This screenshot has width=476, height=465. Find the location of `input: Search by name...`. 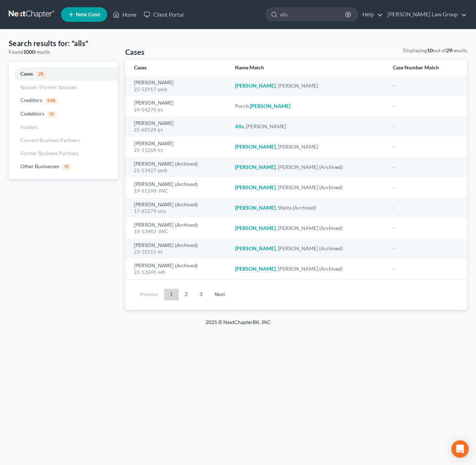

input: Search by name... is located at coordinates (313, 14).